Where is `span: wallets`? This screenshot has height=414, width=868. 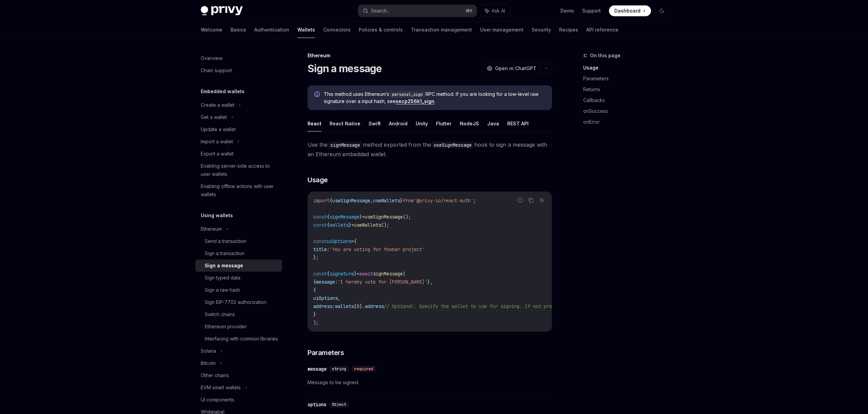 span: wallets is located at coordinates (345, 306).